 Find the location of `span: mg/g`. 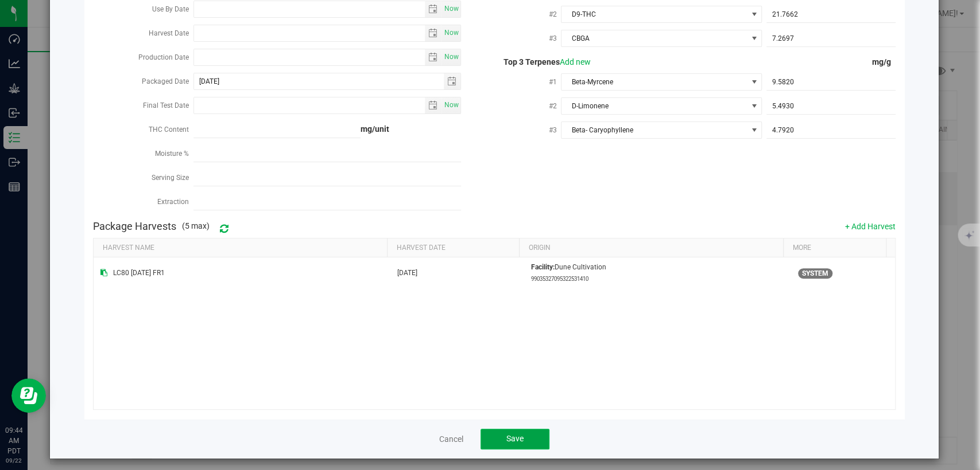

span: mg/g is located at coordinates (883, 62).